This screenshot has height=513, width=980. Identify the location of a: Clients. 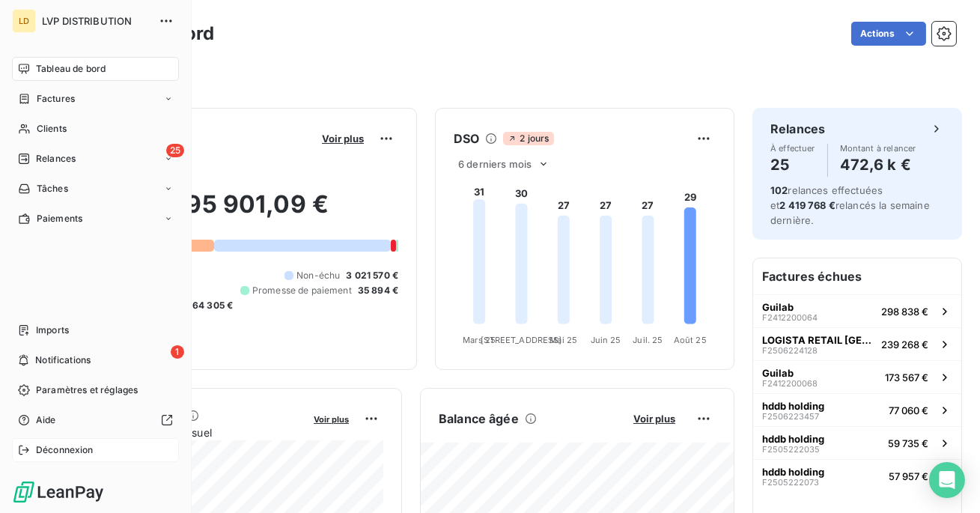
(95, 129).